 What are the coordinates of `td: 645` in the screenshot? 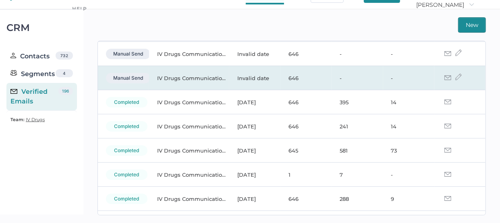 It's located at (306, 151).